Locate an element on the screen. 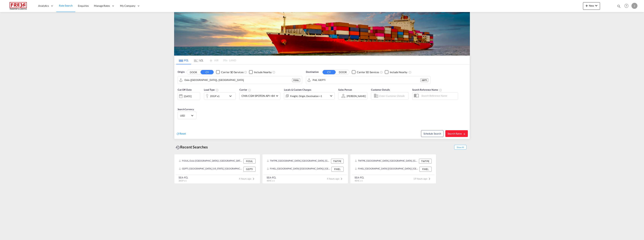 This screenshot has height=240, width=644. md-datepicker: Select is located at coordinates (179, 102).